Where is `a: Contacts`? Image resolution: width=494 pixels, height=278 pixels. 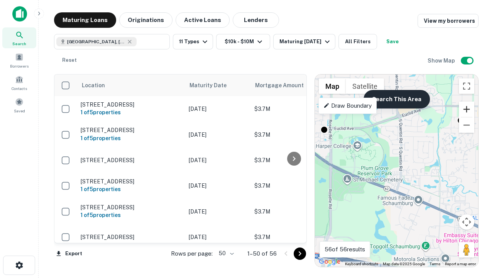
a: Contacts is located at coordinates (19, 83).